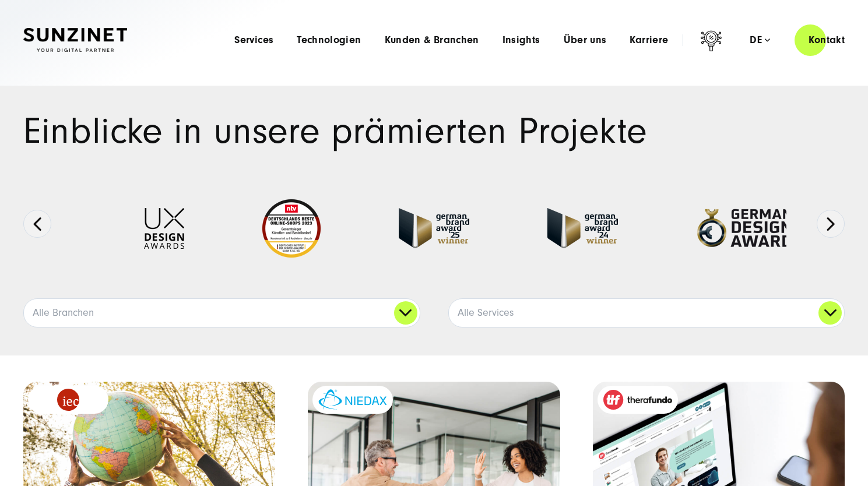 Image resolution: width=868 pixels, height=486 pixels. I want to click on img: therafundo_10-2024_logo_2c, so click(638, 400).